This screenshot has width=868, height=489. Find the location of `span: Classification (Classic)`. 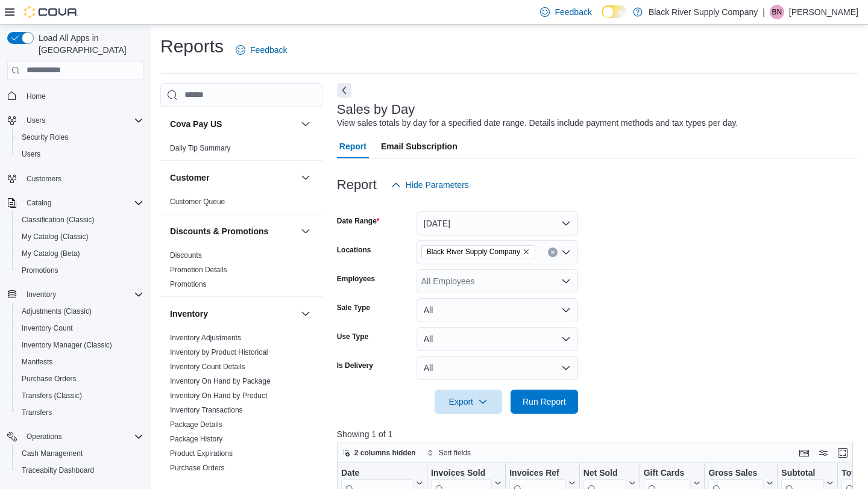

span: Classification (Classic) is located at coordinates (58, 220).